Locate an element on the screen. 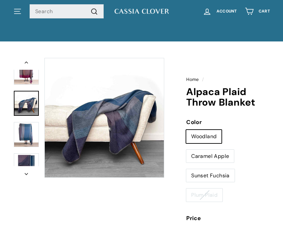 The image size is (283, 227). a: Cart is located at coordinates (257, 11).